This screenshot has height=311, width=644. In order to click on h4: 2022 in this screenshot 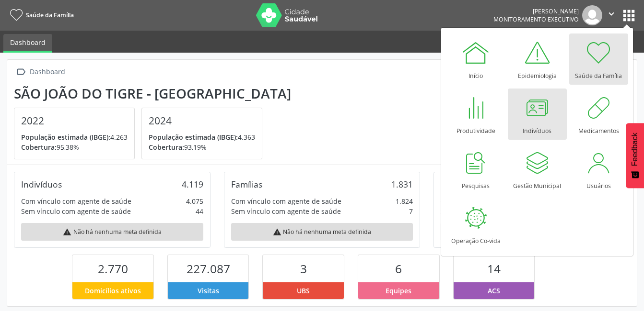, I will do `click(74, 121)`.